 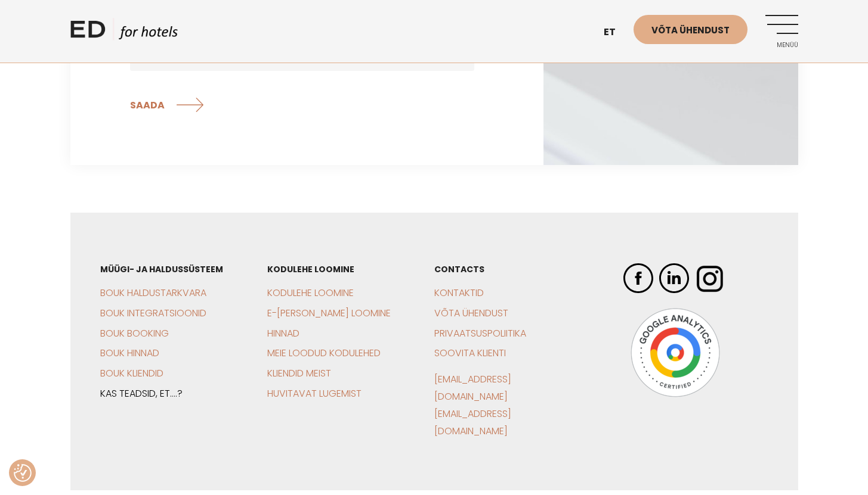 I want to click on h3: Müügi- ja haldussüsteem, so click(x=163, y=269).